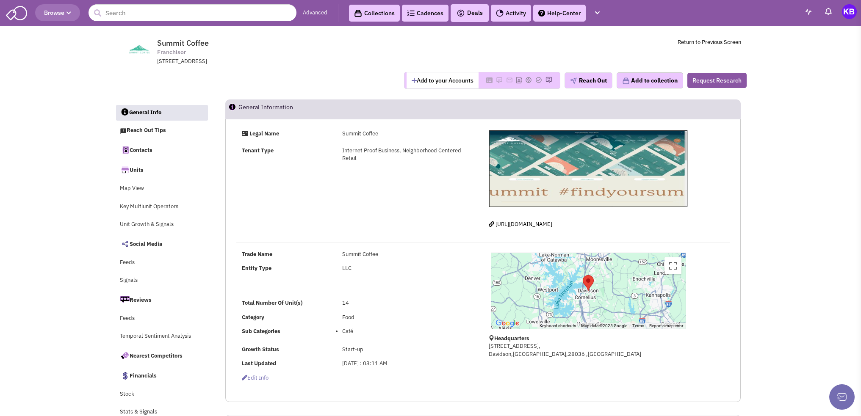 Image resolution: width=861 pixels, height=416 pixels. I want to click on a: Kaitlyn Bridges, so click(849, 11).